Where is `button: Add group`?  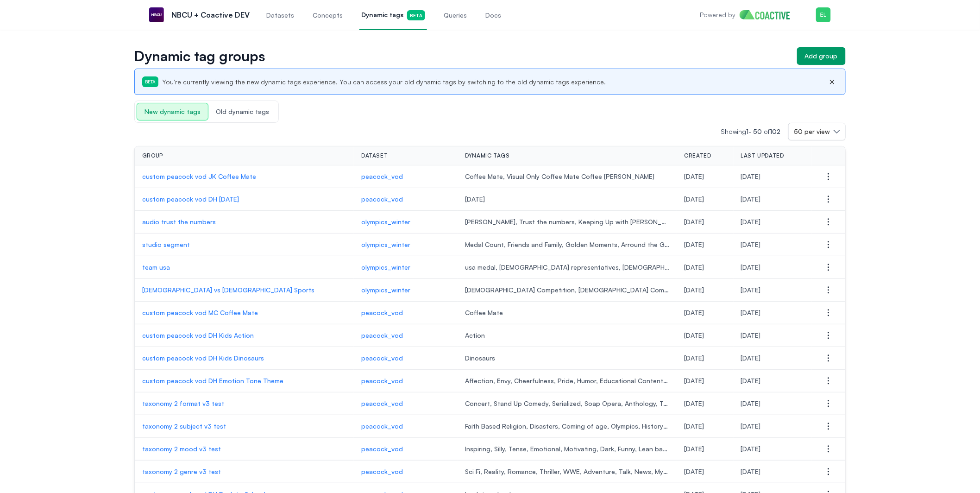
button: Add group is located at coordinates (821, 56).